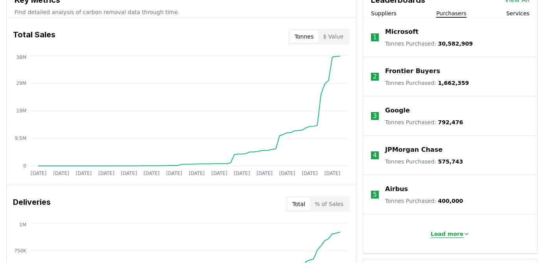  What do you see at coordinates (34, 37) in the screenshot?
I see `h3: Total Sales` at bounding box center [34, 37].